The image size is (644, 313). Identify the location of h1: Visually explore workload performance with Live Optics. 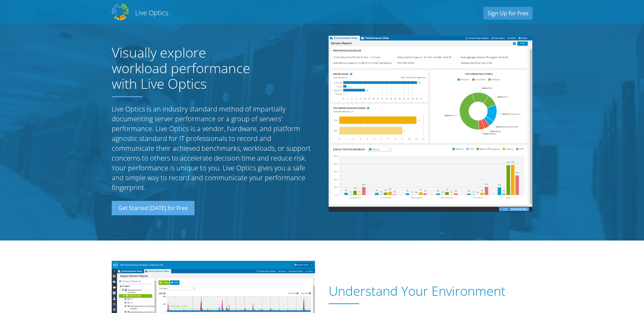
(188, 68).